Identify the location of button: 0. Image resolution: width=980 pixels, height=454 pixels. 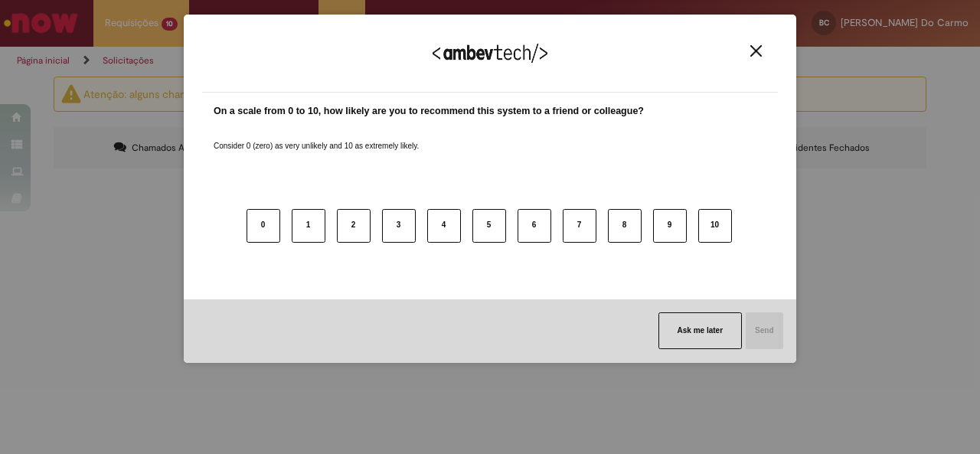
(263, 226).